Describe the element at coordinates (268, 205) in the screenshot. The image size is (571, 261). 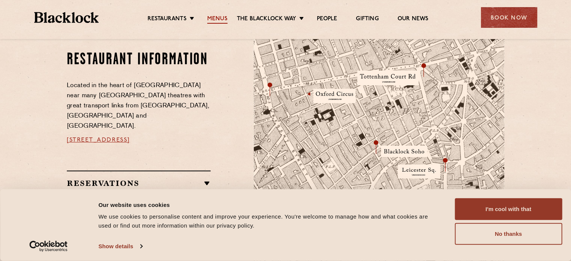
I see `div: Our website uses cookies` at that location.